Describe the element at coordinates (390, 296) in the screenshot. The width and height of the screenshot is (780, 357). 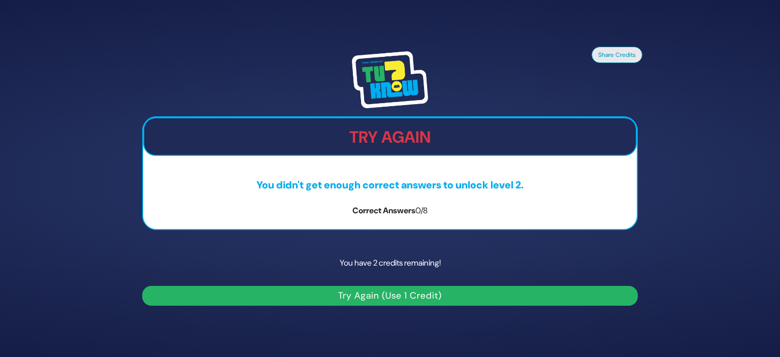
I see `button: Try Again (Use 1 Credit)` at that location.